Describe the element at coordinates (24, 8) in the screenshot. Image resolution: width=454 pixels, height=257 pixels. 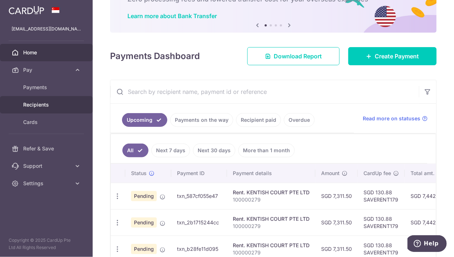
I see `span: Help` at that location.